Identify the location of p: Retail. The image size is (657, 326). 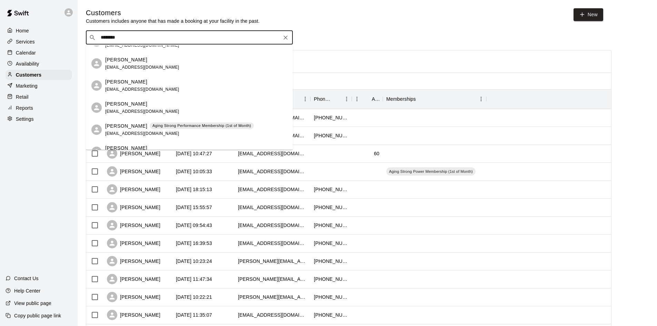
(22, 97).